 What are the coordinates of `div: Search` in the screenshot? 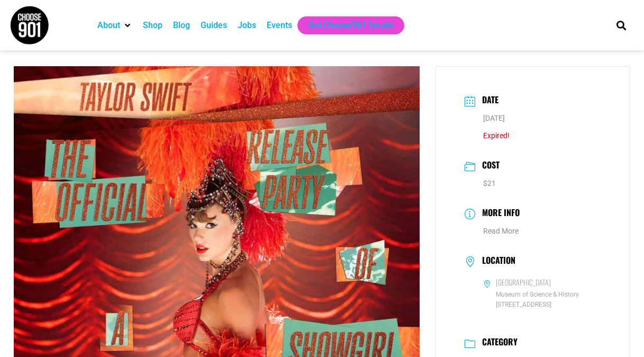 It's located at (621, 25).